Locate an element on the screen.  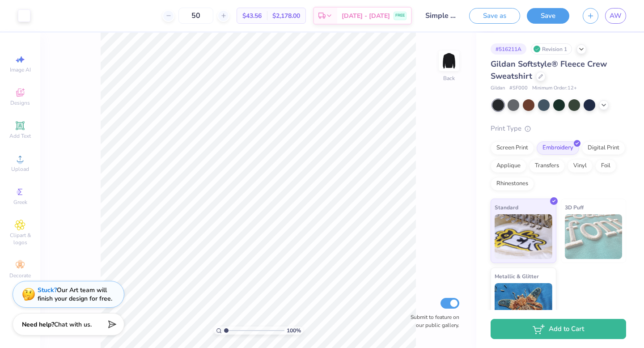
img: Standard is located at coordinates (523, 237).